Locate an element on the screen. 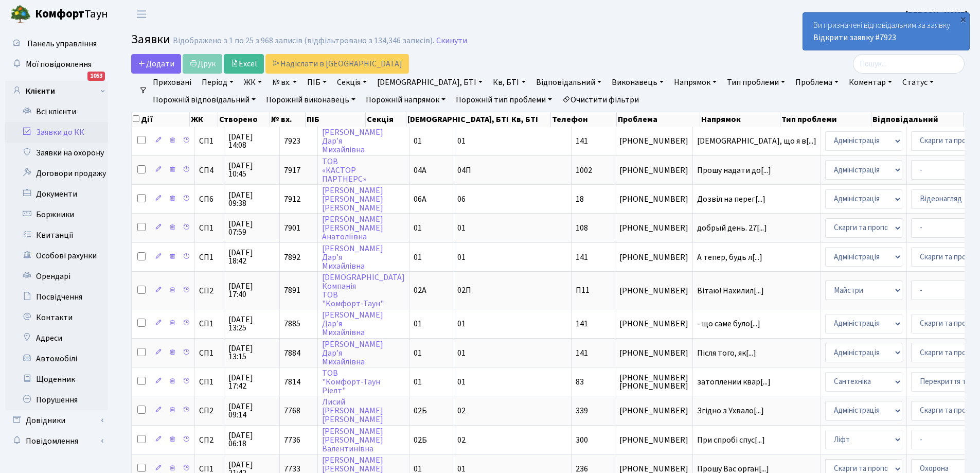  th: Проблема is located at coordinates (658, 119).